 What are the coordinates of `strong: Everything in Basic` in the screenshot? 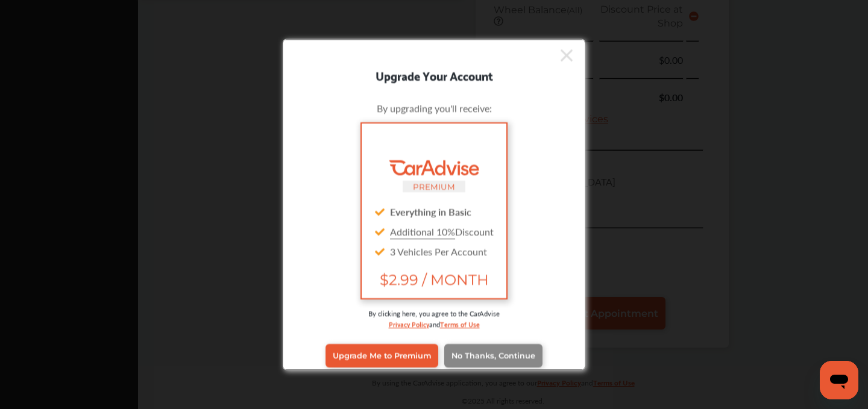 It's located at (430, 211).